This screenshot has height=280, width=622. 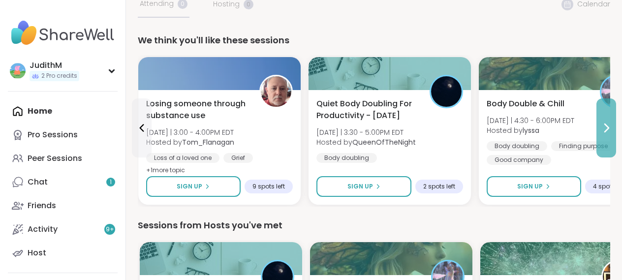 I want to click on img: Tom_Flanagan, so click(x=276, y=91).